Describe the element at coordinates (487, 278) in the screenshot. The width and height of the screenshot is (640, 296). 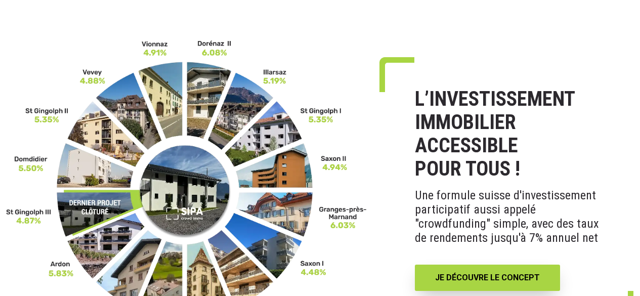
I see `a: JE DÉCOUVRE LE CONCEPT` at that location.